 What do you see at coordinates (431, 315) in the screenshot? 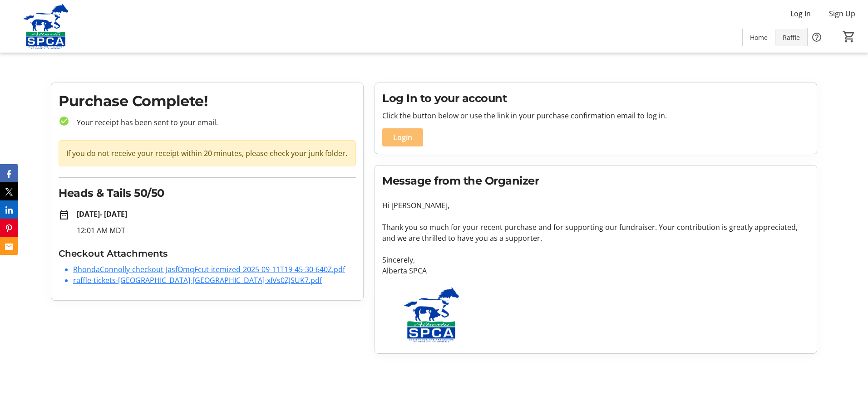
I see `img: Alberta SPCA logo` at bounding box center [431, 315].